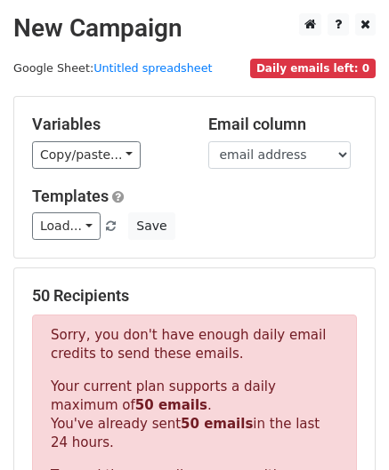  I want to click on h5: 50 Recipients, so click(194, 296).